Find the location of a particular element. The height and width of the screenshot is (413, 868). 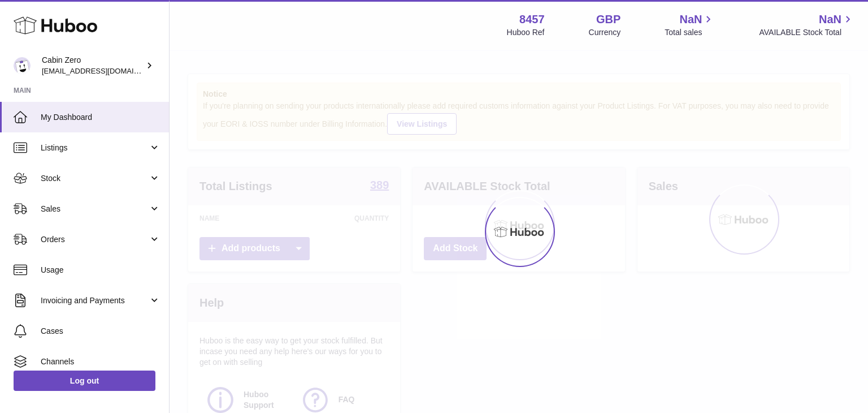

a: NaN AVAILABLE Stock Total is located at coordinates (807, 25).